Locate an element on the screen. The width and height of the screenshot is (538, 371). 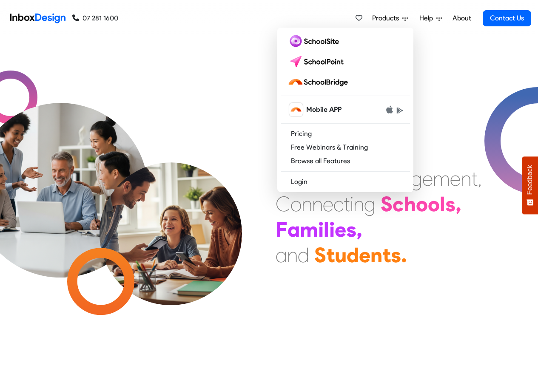
a: About is located at coordinates (461, 18).